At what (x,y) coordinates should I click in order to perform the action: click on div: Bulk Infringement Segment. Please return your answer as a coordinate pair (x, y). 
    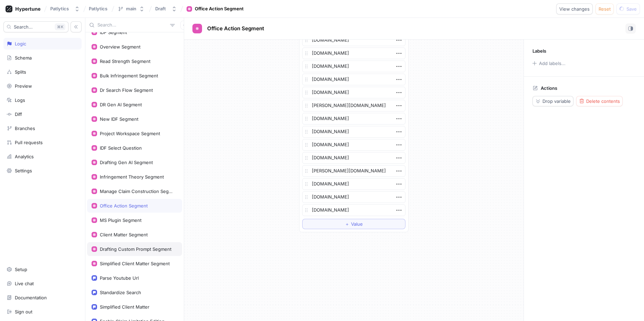
    Looking at the image, I should click on (129, 76).